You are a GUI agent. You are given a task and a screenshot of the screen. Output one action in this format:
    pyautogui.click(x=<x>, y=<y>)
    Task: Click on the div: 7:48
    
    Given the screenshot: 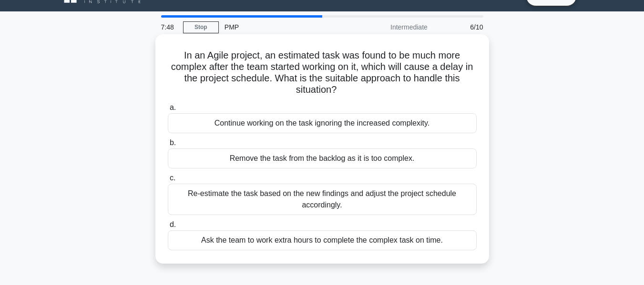 What is the action you would take?
    pyautogui.click(x=169, y=27)
    